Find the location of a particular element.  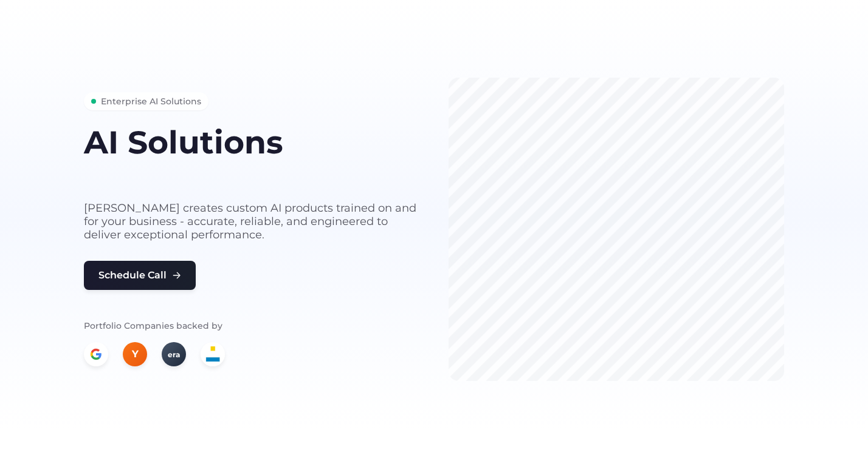

h2: built for your business needs is located at coordinates (252, 176).